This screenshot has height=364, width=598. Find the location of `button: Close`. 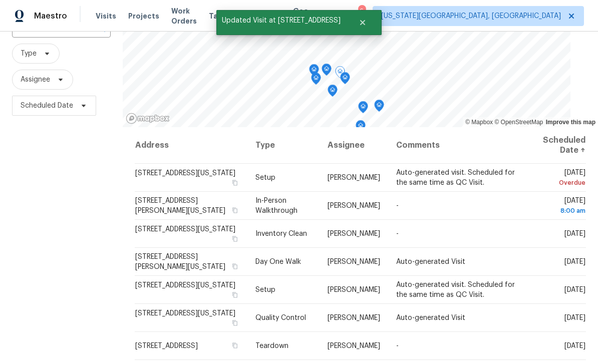

button: Close is located at coordinates (363, 23).